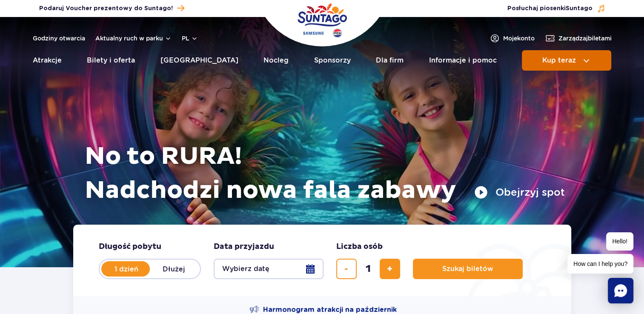 The width and height of the screenshot is (644, 314). I want to click on label: Dłużej, so click(174, 269).